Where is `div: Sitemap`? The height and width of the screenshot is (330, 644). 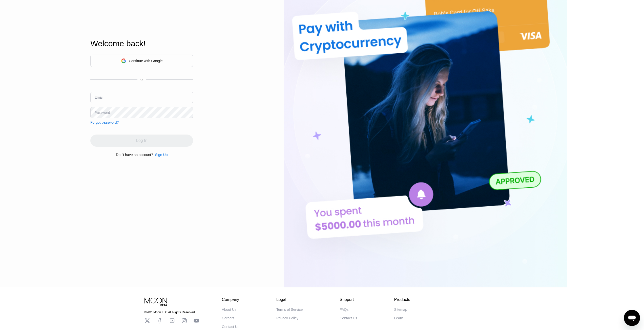 div: Sitemap is located at coordinates (400, 309).